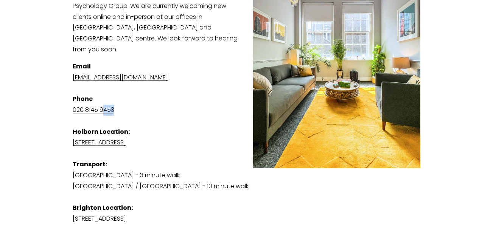 The width and height of the screenshot is (493, 226). I want to click on strong: Holborn Location:, so click(101, 132).